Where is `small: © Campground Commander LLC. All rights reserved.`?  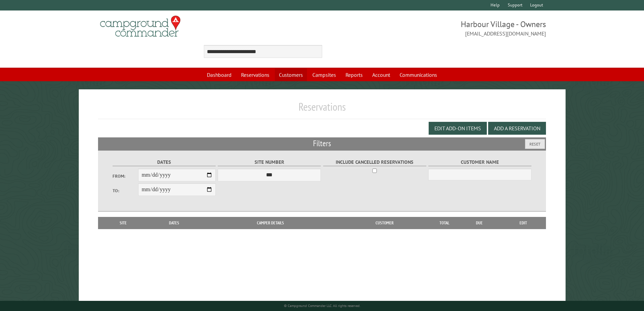
small: © Campground Commander LLC. All rights reserved. is located at coordinates (322, 306).